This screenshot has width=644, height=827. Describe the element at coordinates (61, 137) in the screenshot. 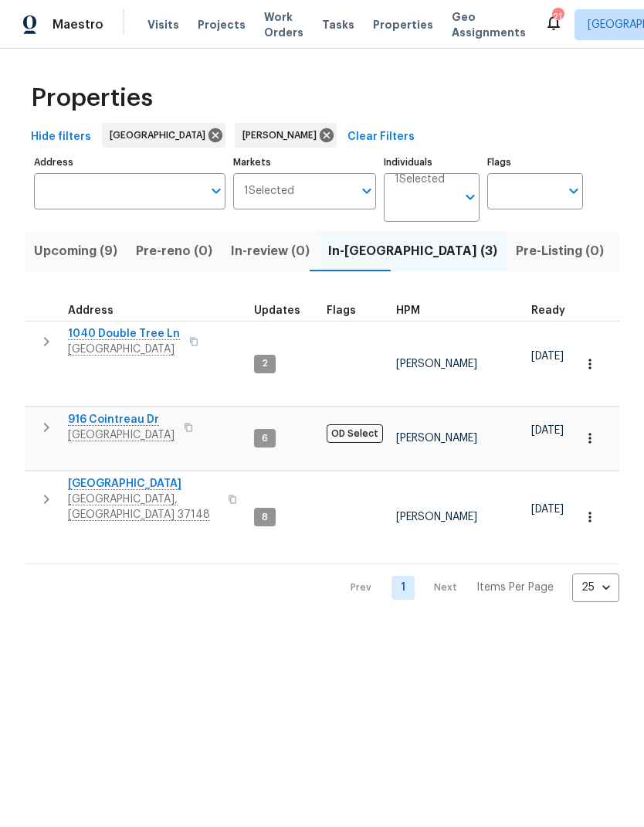

I see `button: Hide filters` at that location.